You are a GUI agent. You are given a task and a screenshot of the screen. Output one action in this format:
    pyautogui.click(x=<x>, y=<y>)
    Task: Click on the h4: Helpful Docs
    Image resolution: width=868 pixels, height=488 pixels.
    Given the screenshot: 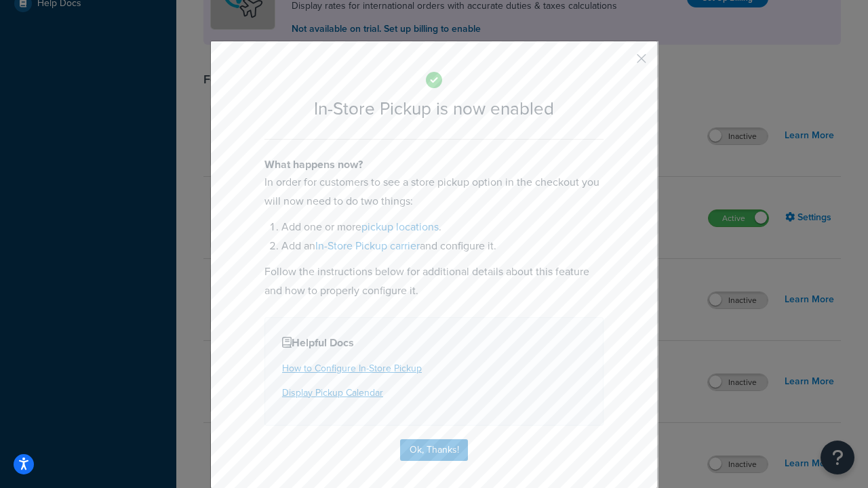 What is the action you would take?
    pyautogui.click(x=434, y=343)
    